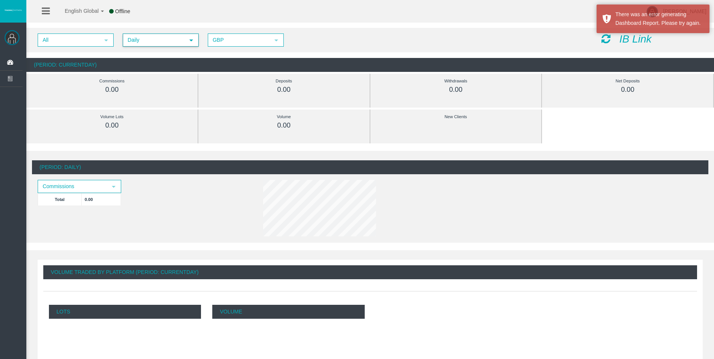 The width and height of the screenshot is (714, 359). Describe the element at coordinates (456, 81) in the screenshot. I see `div: Withdrawals` at that location.